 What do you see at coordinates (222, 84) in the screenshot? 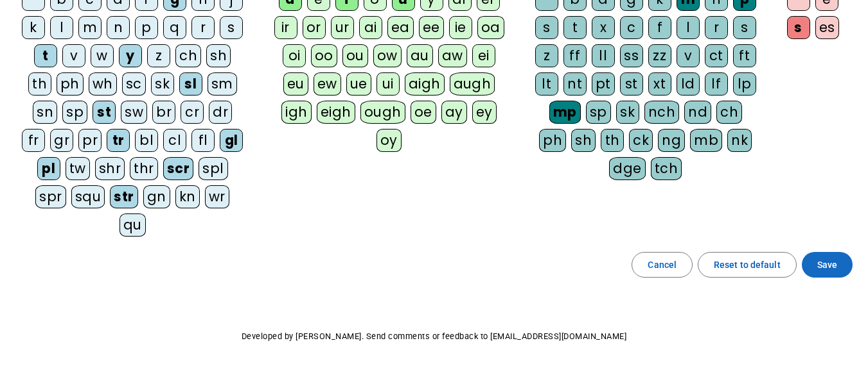
I see `div: sm` at bounding box center [222, 84].